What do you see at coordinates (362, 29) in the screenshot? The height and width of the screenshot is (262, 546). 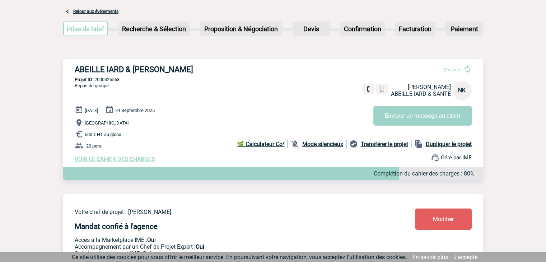 I see `p: Confirmation` at bounding box center [362, 29].